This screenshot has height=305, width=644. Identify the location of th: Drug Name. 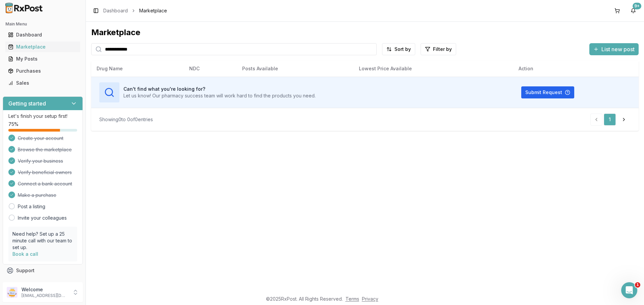
(137, 69).